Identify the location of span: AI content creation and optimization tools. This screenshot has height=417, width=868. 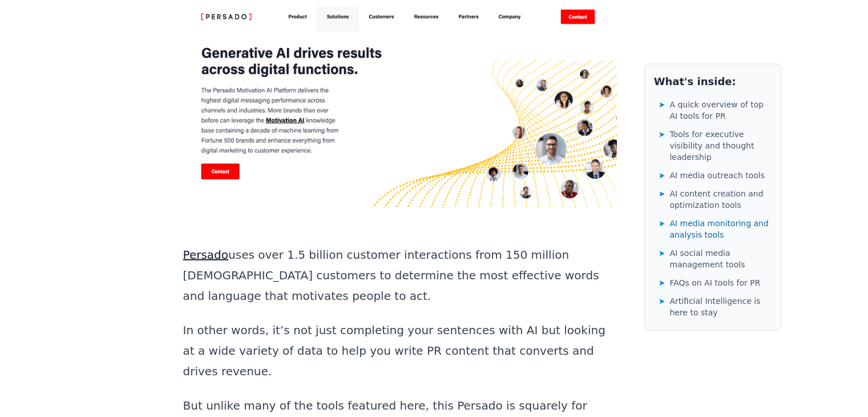
(720, 200).